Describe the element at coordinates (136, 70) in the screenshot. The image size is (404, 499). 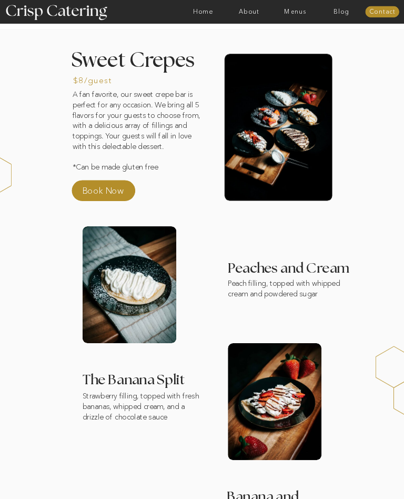
I see `h2: Sweet Crepes` at that location.